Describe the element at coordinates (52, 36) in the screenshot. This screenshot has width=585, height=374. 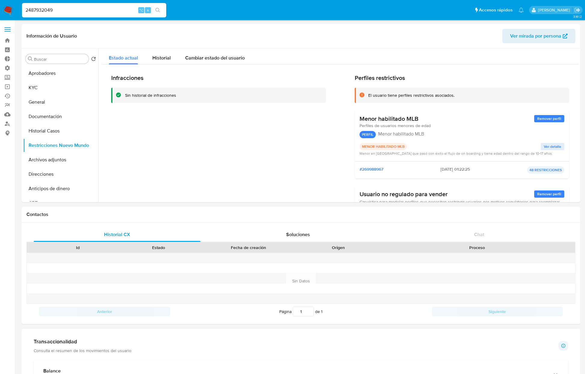
I see `h1: Información de Usuario` at that location.